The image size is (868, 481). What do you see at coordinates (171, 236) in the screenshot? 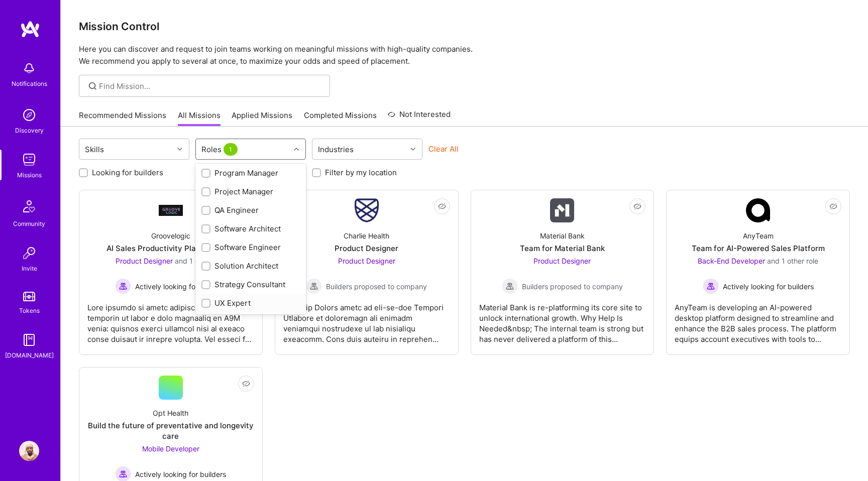
I see `div: Groovelogic` at bounding box center [171, 236].